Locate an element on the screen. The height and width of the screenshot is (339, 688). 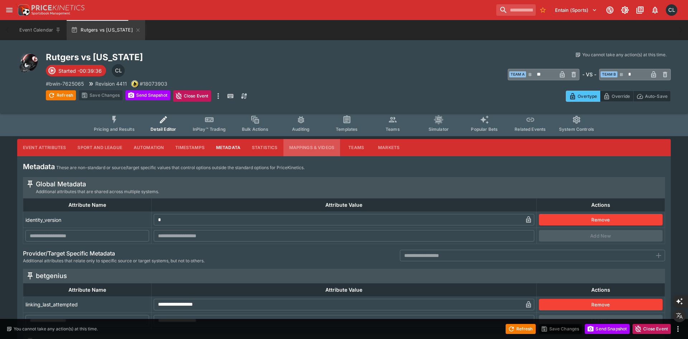
p: These are non-standard or source/target specific values that control options outside the standard... is located at coordinates (180, 168).